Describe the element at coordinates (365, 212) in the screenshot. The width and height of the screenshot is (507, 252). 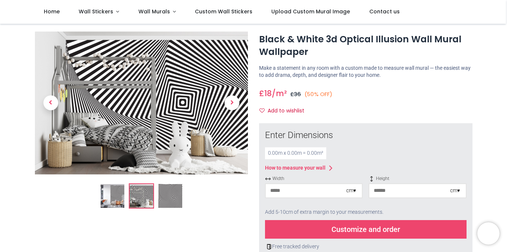
I see `div: Add 5-10cm of extra margin to your measurements.` at that location.